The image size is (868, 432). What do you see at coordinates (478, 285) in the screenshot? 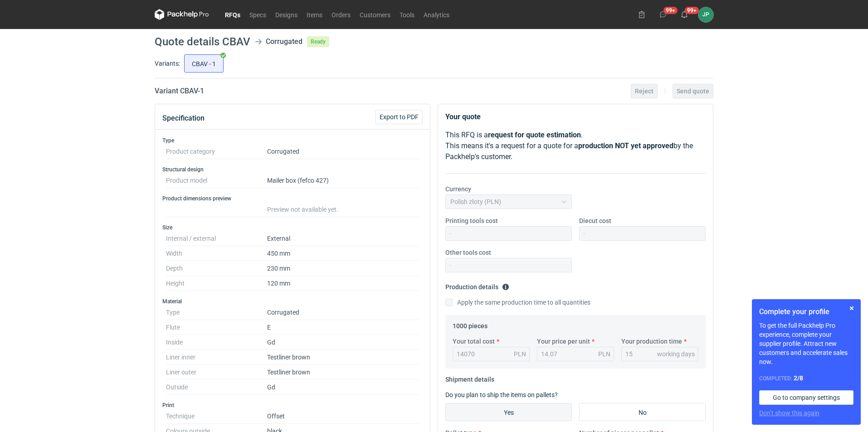
I see `legend: Production details` at bounding box center [478, 285].